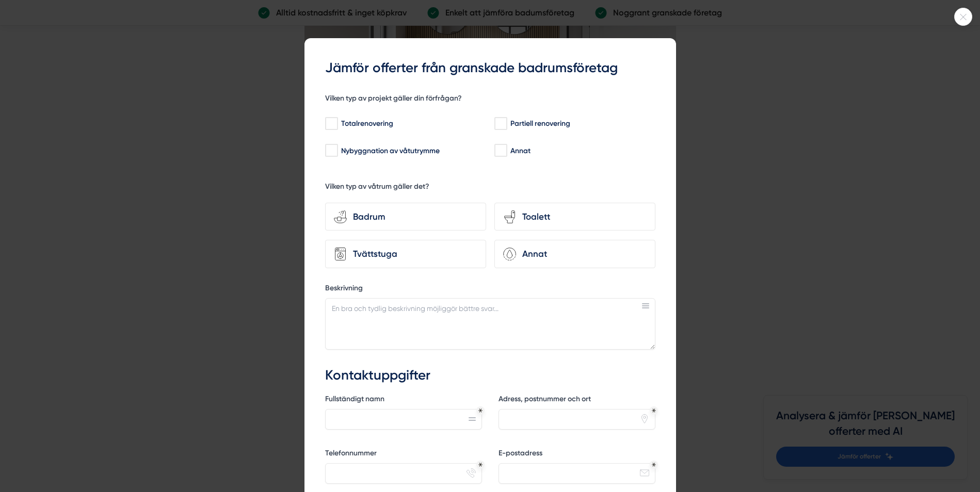  I want to click on label: Adress, postnummer och ort, so click(577, 400).